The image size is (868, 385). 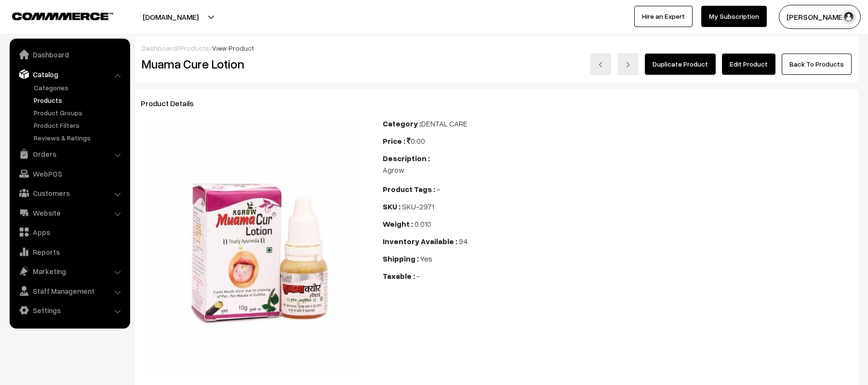 What do you see at coordinates (69, 74) in the screenshot?
I see `a: Catalog` at bounding box center [69, 74].